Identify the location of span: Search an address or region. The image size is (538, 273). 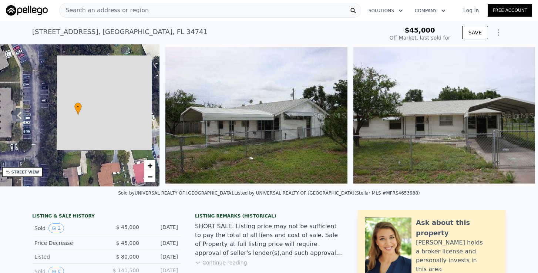
(104, 10).